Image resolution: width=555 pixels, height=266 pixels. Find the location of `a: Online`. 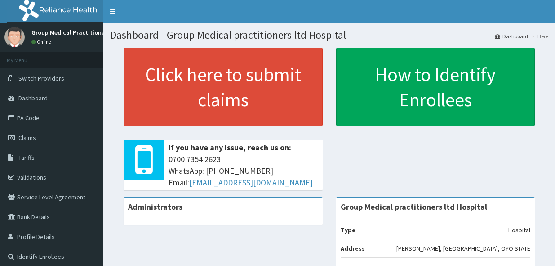

a: Online is located at coordinates (42, 42).